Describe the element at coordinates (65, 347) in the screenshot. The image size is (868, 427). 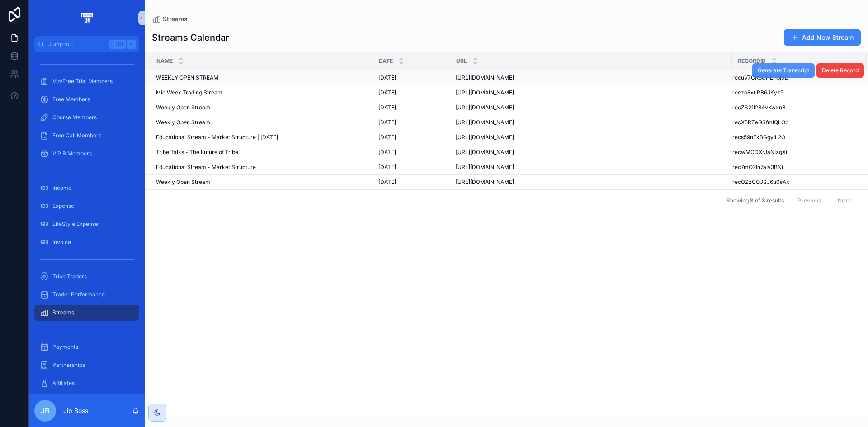
I see `span: Payments` at that location.